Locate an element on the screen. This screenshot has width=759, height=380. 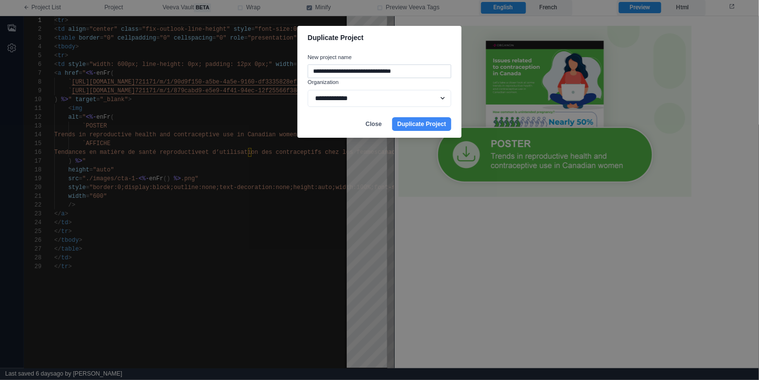
label: New project name is located at coordinates (377, 57).